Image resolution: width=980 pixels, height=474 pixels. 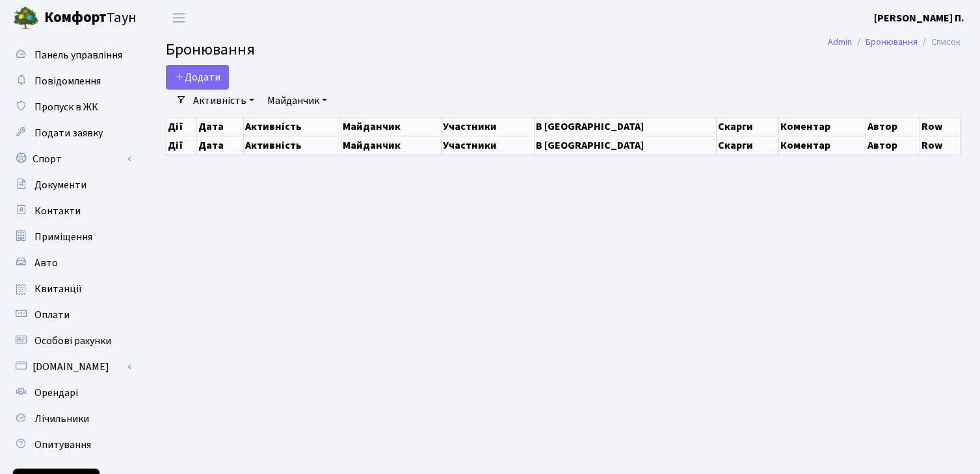 What do you see at coordinates (57, 211) in the screenshot?
I see `span: Контакти` at bounding box center [57, 211].